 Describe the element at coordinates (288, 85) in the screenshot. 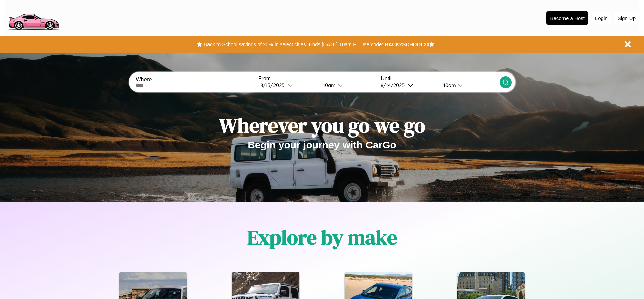

I see `button: 8/13/2025` at that location.